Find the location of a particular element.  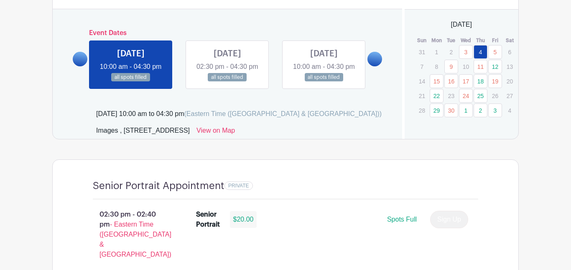

span: PRIVATE is located at coordinates (239, 186).